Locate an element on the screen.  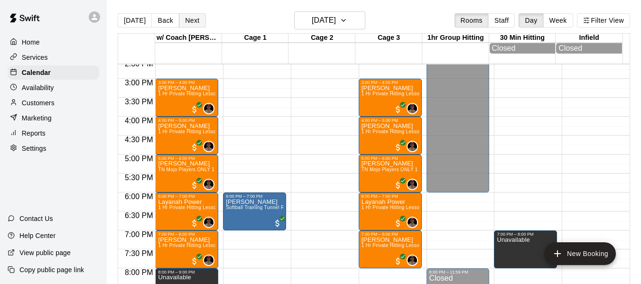
p: Availability is located at coordinates (38, 88).